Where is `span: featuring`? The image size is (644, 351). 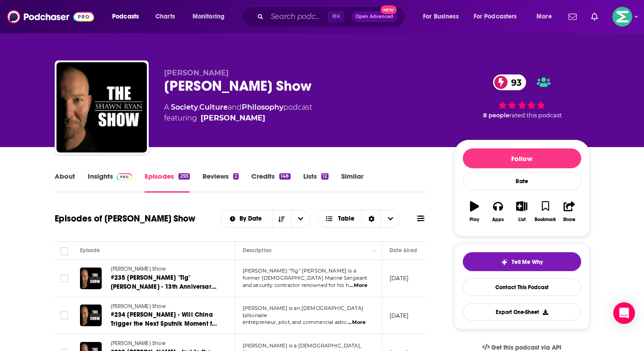 span: featuring is located at coordinates (238, 118).